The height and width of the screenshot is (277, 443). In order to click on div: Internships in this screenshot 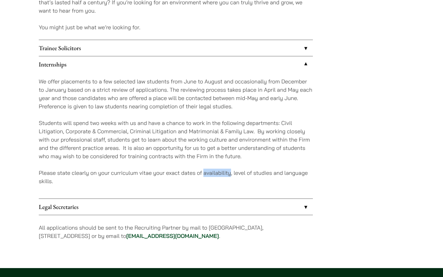, I will do `click(176, 135)`.